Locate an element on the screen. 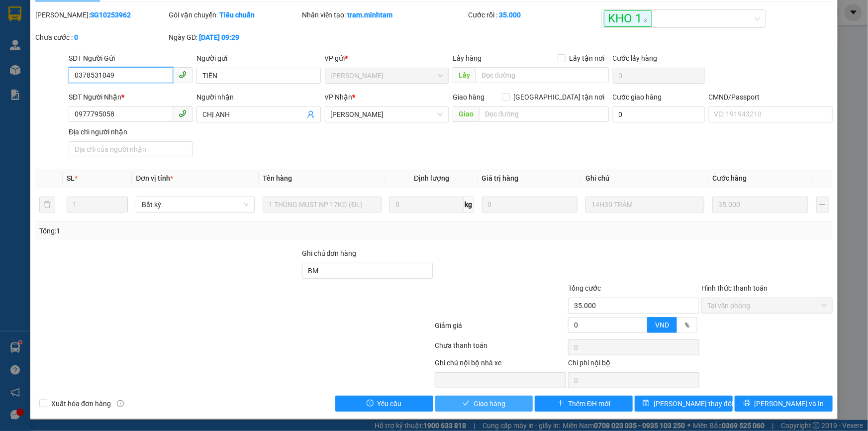 This screenshot has width=868, height=431. div: Ngày GD: is located at coordinates (234, 37).